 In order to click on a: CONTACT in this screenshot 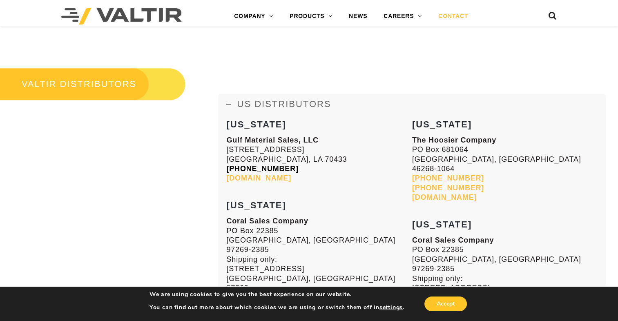, I will do `click(453, 16)`.